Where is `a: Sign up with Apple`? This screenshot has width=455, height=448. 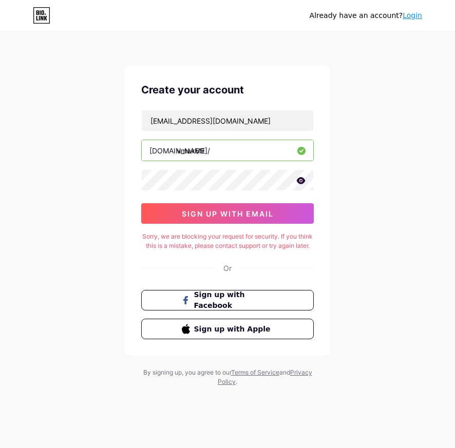
a: Sign up with Apple is located at coordinates (227, 329).